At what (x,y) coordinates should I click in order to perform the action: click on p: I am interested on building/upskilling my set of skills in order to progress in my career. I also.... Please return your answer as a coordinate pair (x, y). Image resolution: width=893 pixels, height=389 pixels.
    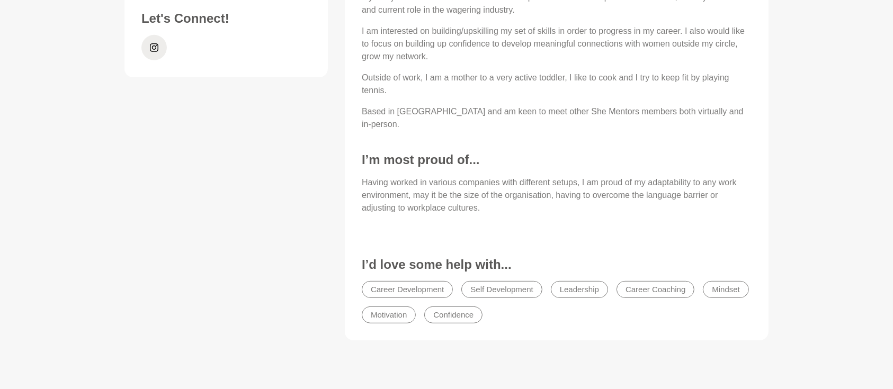
    Looking at the image, I should click on (557, 44).